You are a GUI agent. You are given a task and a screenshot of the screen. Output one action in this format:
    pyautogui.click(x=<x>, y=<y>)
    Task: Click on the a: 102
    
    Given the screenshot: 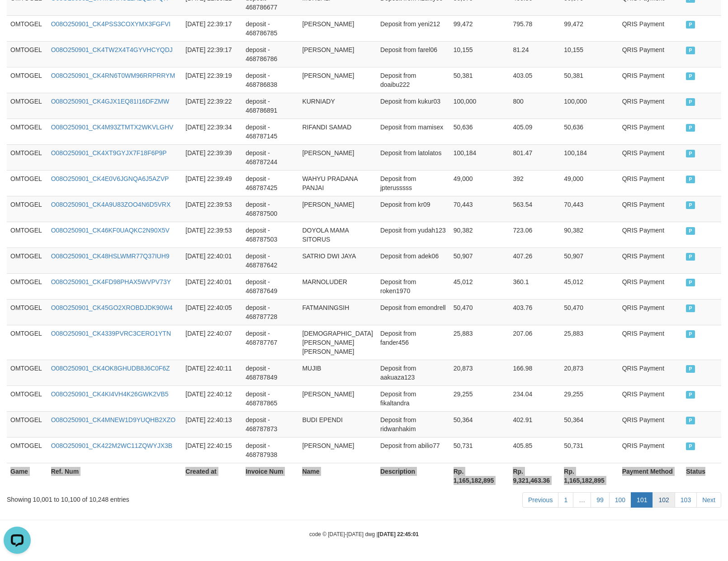 What is the action you would take?
    pyautogui.click(x=663, y=500)
    